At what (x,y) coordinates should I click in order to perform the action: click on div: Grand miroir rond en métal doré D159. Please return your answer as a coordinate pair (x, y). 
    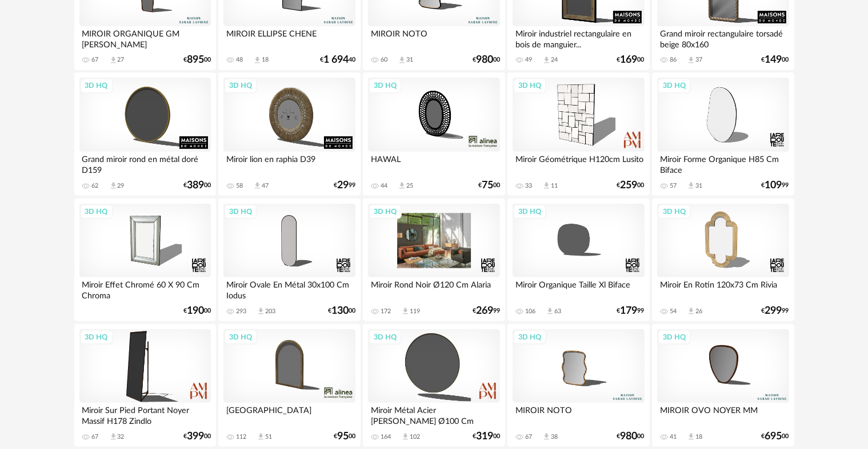
    Looking at the image, I should click on (145, 164).